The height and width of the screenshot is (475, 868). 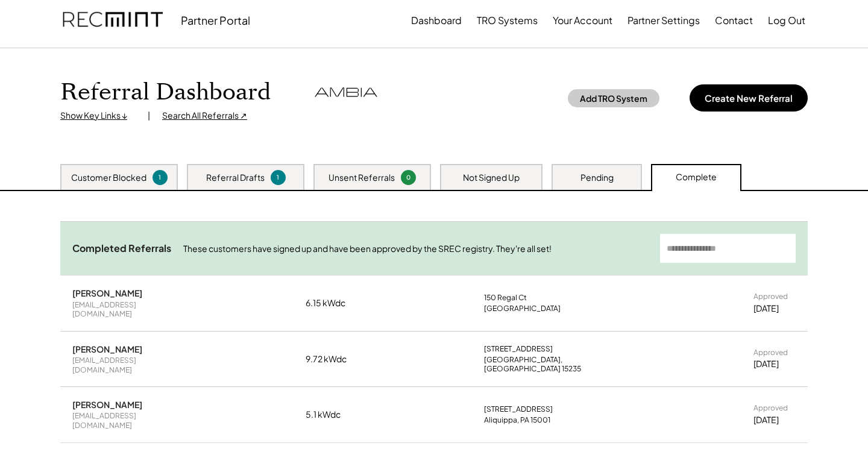 What do you see at coordinates (415, 249) in the screenshot?
I see `div: These customers have signed up and have been approved by the SREC registry. They're all set!` at bounding box center [415, 249].